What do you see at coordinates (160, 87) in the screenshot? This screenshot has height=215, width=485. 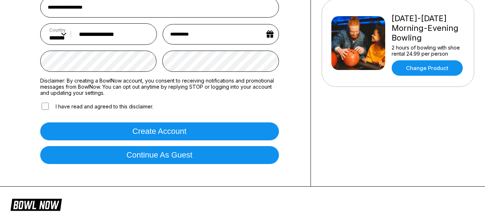 I see `label: Disclaimer: By creating a BowlNow account, you consent to receiving notifications and promotional...` at bounding box center [160, 87].